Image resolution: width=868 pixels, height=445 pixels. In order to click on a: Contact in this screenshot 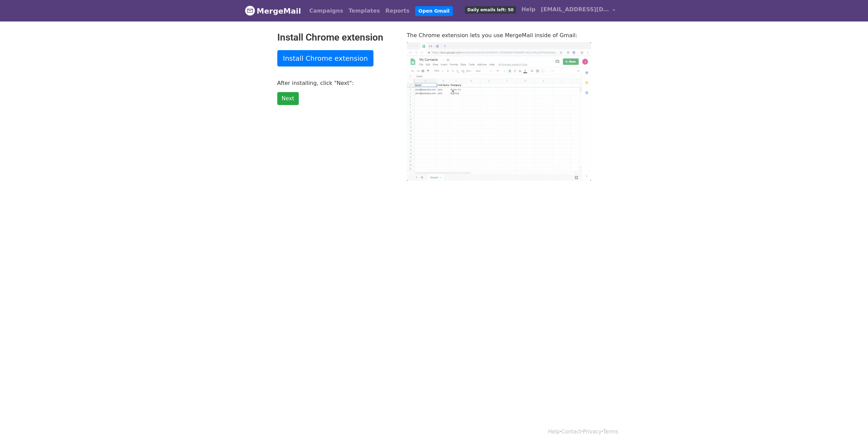, I will do `click(571, 431)`.